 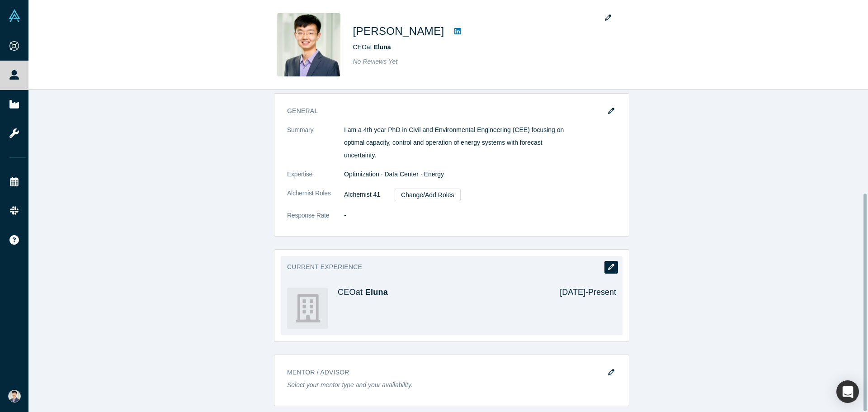 I want to click on h3: Current Experience, so click(x=446, y=267).